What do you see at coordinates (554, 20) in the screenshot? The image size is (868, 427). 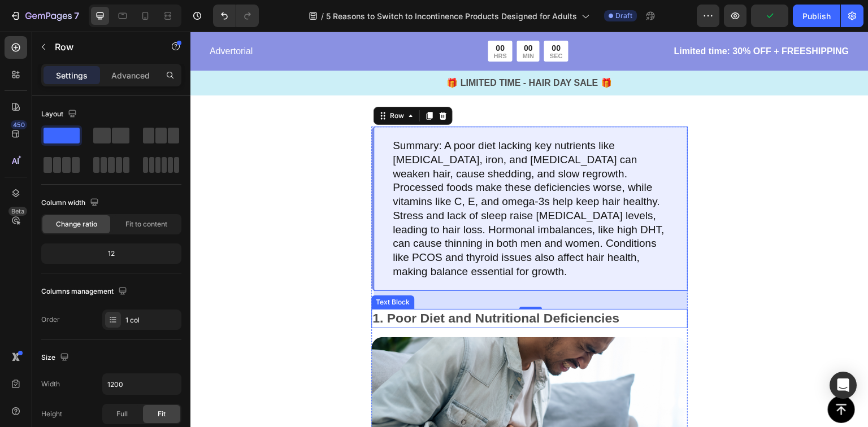 I see `p: Limited time: 30% OFF + FREESHIPPING` at bounding box center [554, 20].